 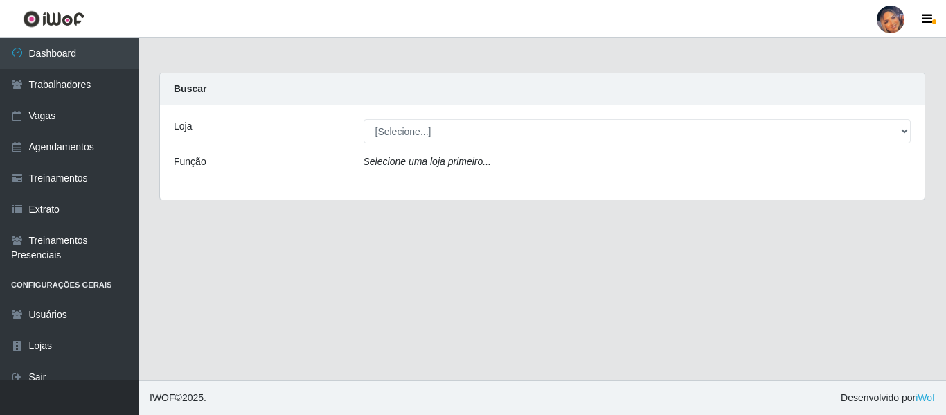 I want to click on span: Desenvolvido por, so click(x=888, y=397).